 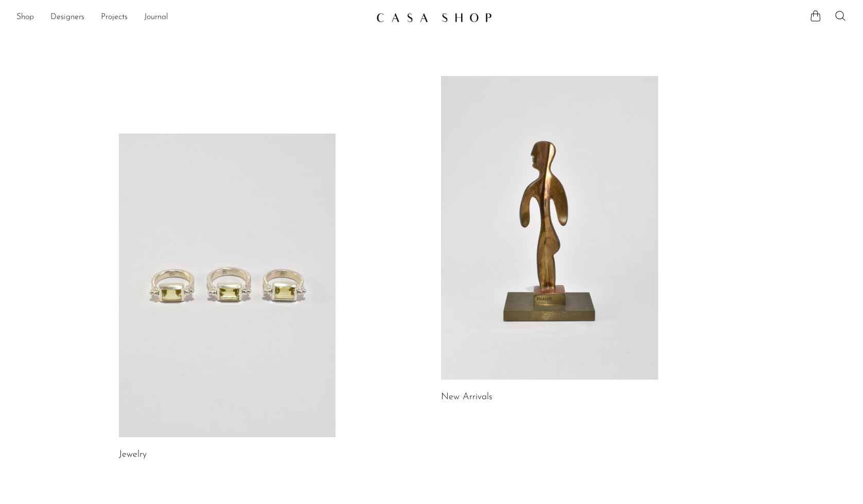 I want to click on a: Projects, so click(x=114, y=17).